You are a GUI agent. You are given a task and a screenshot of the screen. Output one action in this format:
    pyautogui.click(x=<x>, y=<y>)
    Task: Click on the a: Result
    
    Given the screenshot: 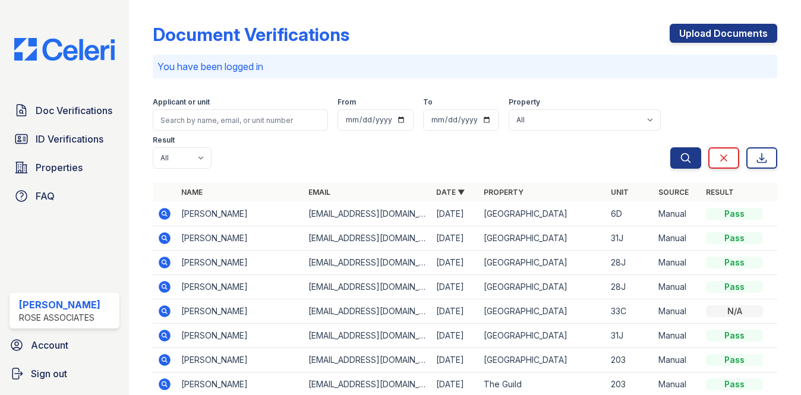 What is the action you would take?
    pyautogui.click(x=720, y=192)
    